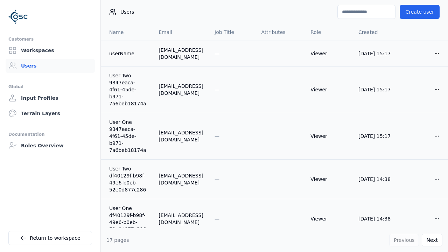 The image size is (448, 252). I want to click on a: Roles Overview, so click(50, 145).